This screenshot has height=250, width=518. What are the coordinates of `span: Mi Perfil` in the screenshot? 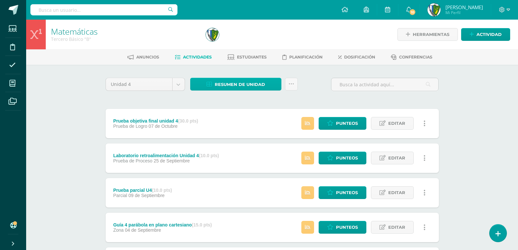 It's located at (464, 12).